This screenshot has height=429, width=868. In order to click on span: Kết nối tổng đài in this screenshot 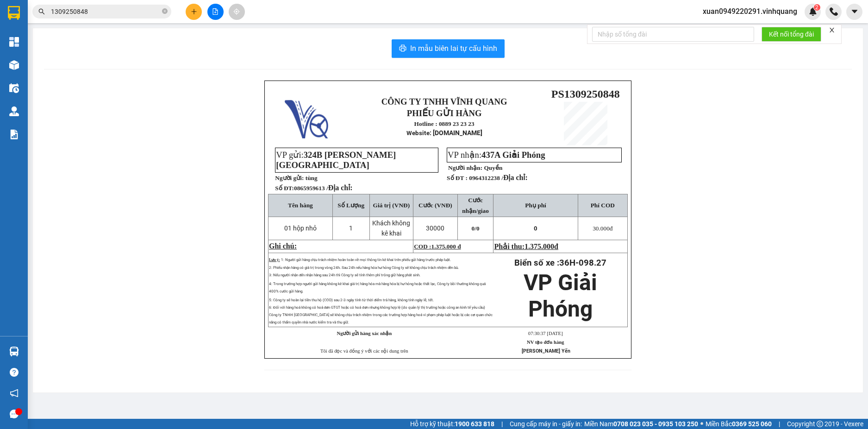, I will do `click(792, 35)`.